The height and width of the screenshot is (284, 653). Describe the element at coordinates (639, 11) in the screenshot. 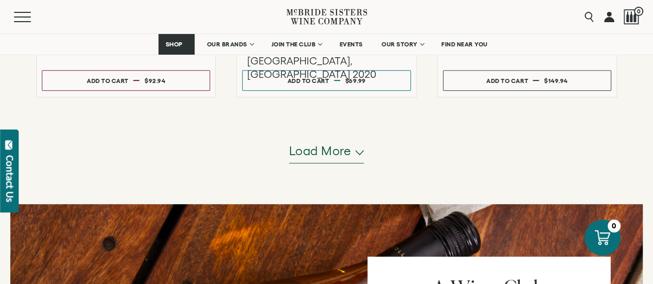

I see `span: 0` at that location.